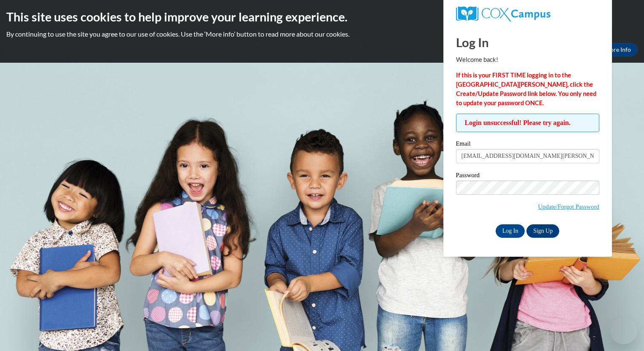  I want to click on p: By continuing to use the site you agree to our use of cookies. Use the ‘More info’ button to read..., so click(322, 34).